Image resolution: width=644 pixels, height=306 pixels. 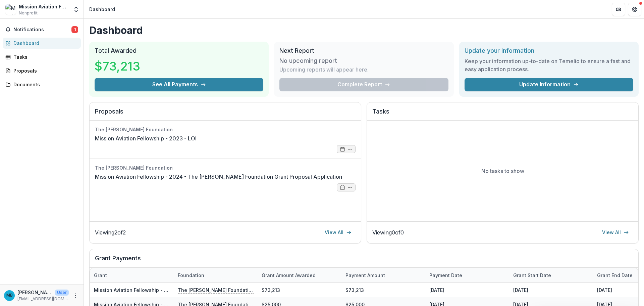 What do you see at coordinates (111, 233) in the screenshot?
I see `p: Viewing 2 of 2` at bounding box center [111, 233].